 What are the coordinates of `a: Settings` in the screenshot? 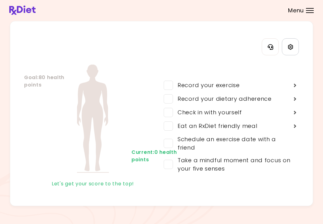 It's located at (290, 47).